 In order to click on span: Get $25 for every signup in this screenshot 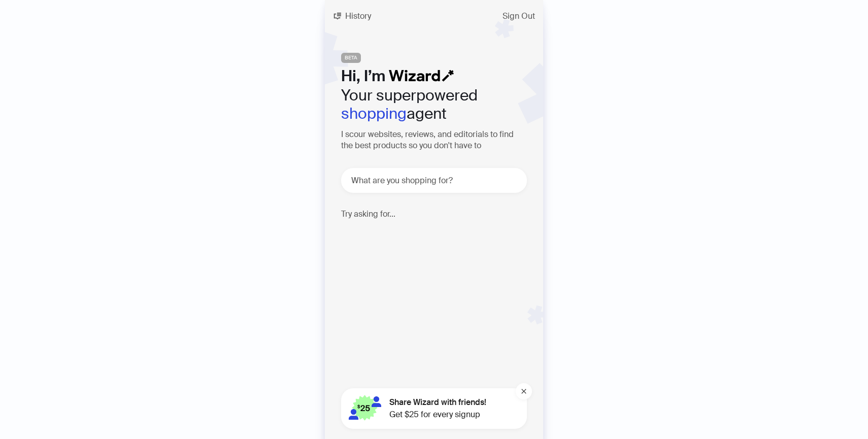, I will do `click(438, 415)`.